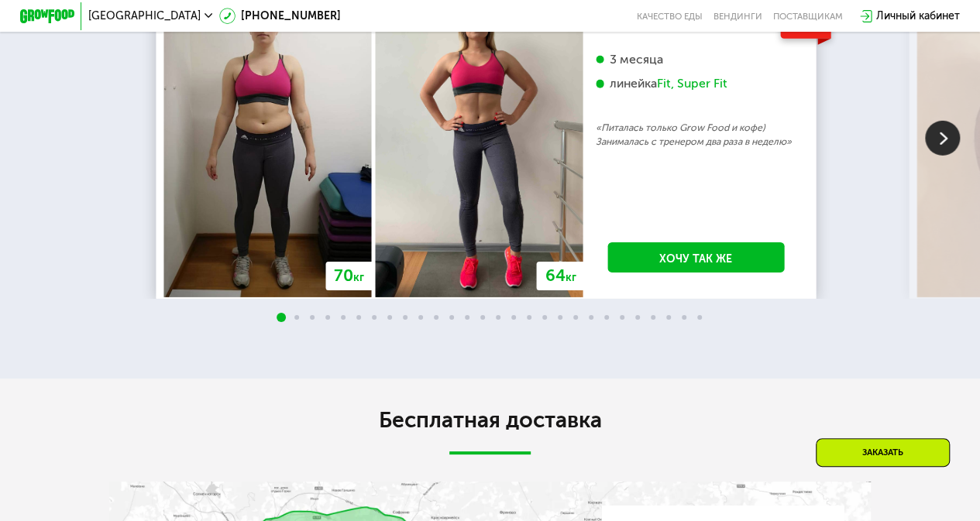 Image resolution: width=980 pixels, height=521 pixels. I want to click on div: -6, so click(804, 21).